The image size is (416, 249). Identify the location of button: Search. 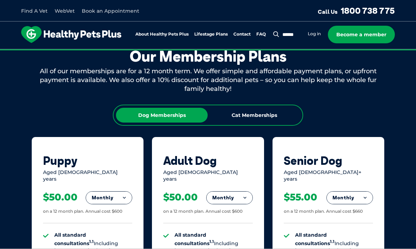
(276, 34).